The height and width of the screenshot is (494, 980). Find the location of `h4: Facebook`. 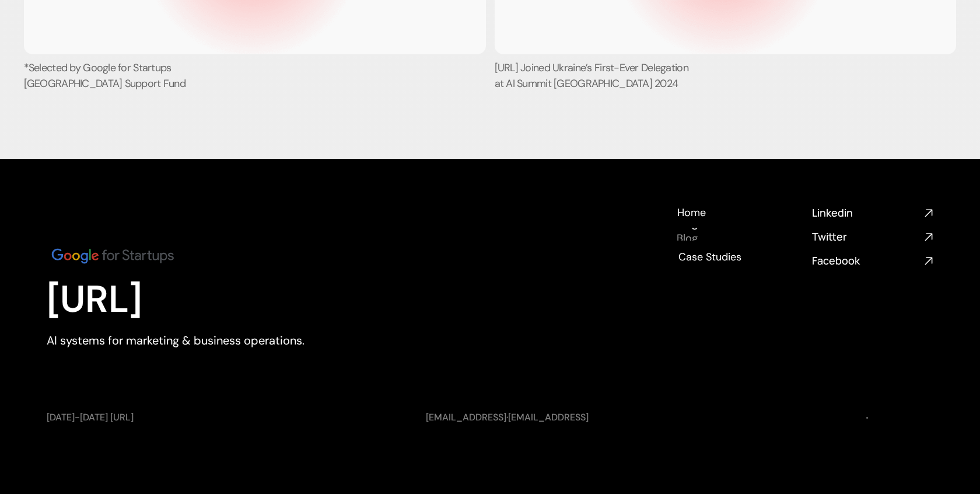

h4: Facebook is located at coordinates (866, 261).